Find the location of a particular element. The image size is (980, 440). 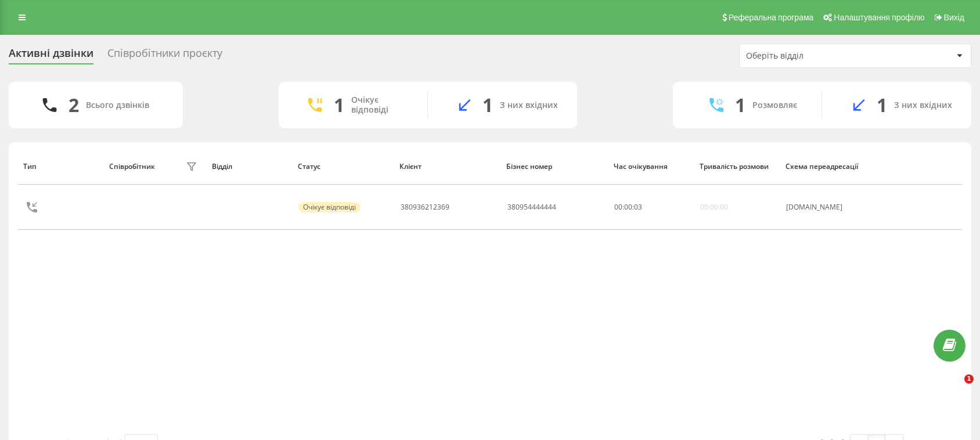

div: 380954444444 is located at coordinates (532, 207).